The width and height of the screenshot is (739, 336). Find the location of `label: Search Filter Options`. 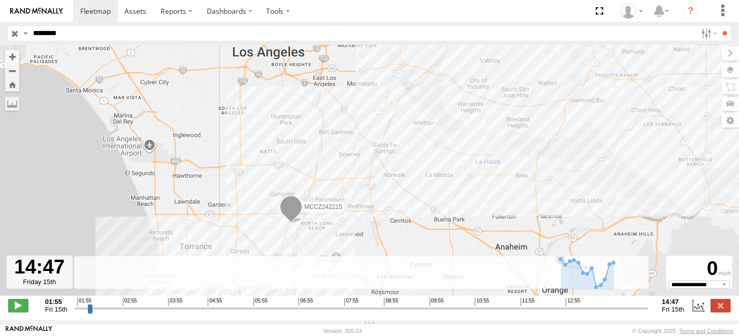

label: Search Filter Options is located at coordinates (708, 33).